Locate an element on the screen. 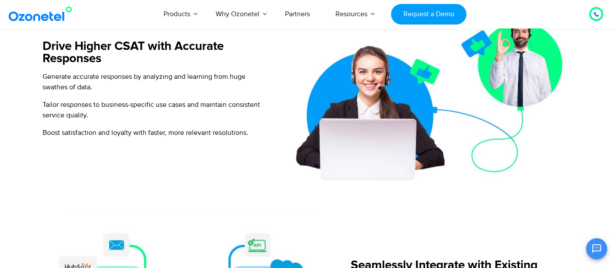  a: Request a Demo is located at coordinates (428, 14).